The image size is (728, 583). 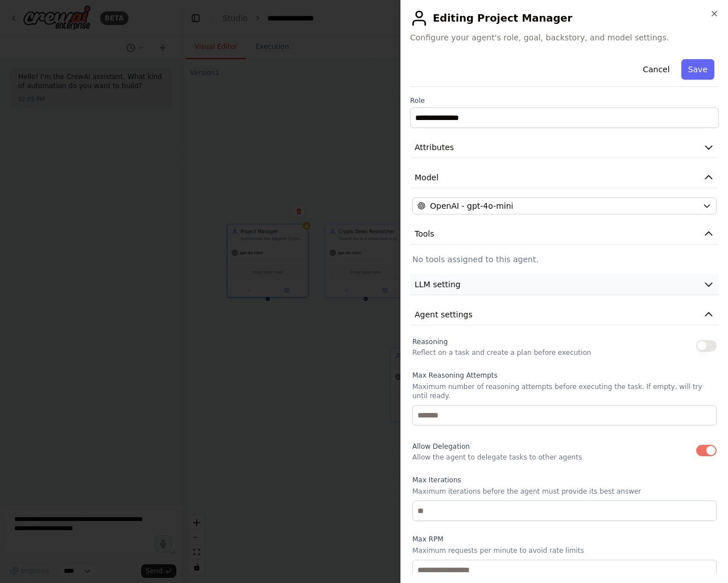 What do you see at coordinates (472, 206) in the screenshot?
I see `span: OpenAI - gpt-4o-mini` at bounding box center [472, 206].